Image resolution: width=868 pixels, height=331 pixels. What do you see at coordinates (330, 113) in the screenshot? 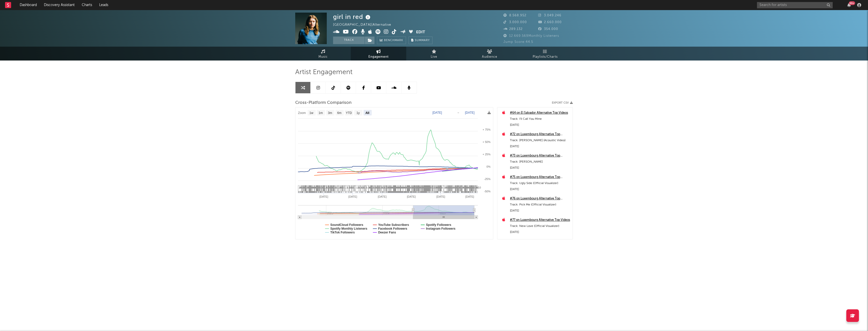
I see `text: 3m` at bounding box center [330, 113].